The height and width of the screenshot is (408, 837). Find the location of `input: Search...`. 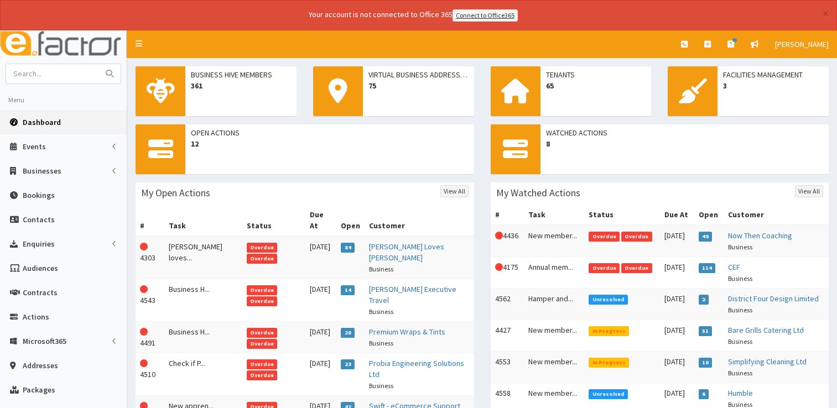

input: Search... is located at coordinates (53, 74).